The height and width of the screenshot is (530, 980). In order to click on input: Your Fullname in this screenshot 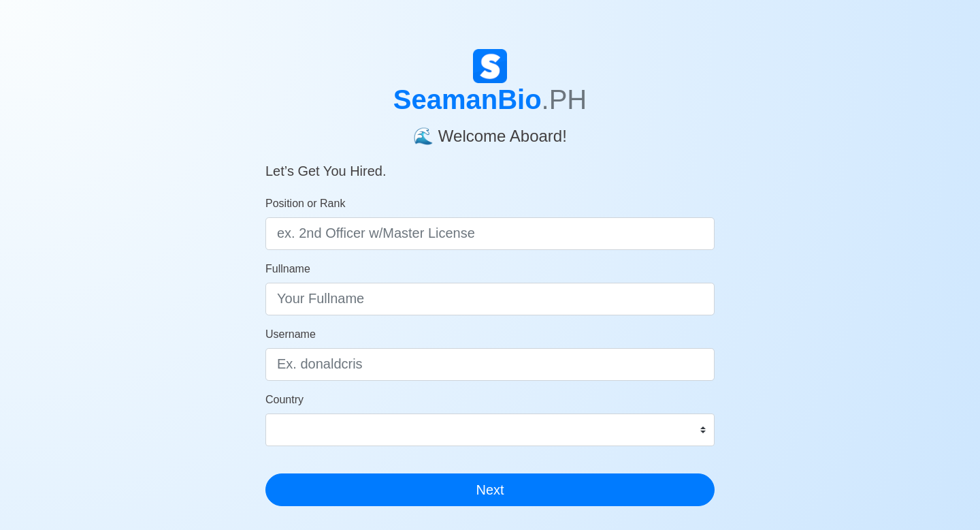, I will do `click(490, 299)`.